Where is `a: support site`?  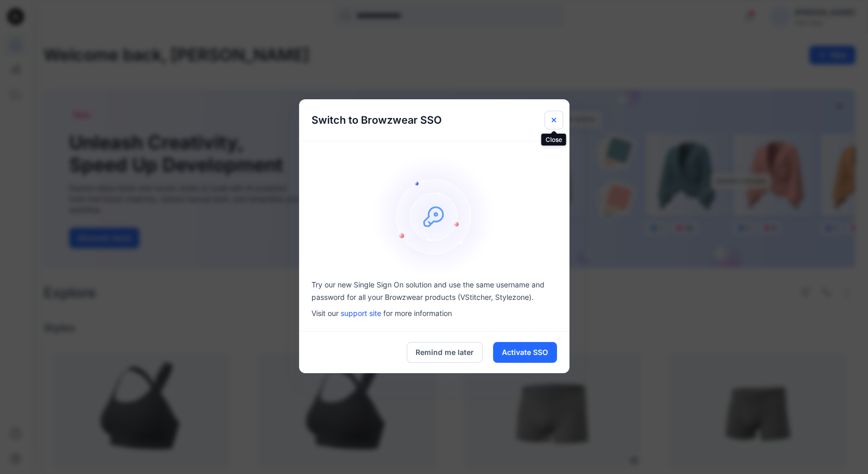
a: support site is located at coordinates (361, 313).